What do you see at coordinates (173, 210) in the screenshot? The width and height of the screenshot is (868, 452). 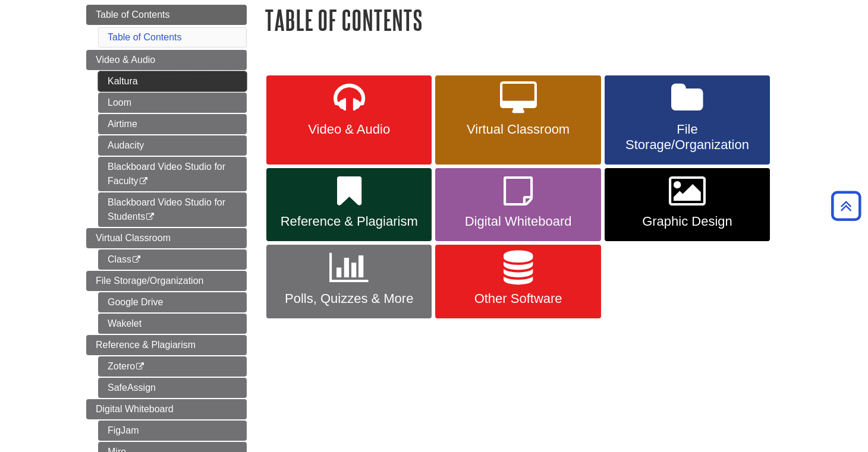 I see `a: Blackboard Video Studio for Students` at bounding box center [173, 210].